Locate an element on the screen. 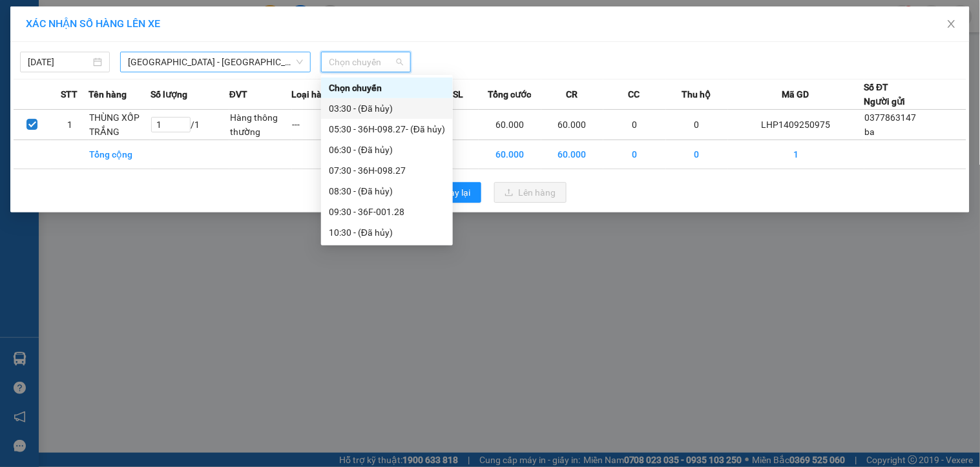 The height and width of the screenshot is (467, 980). td: Tổng cộng is located at coordinates (119, 154).